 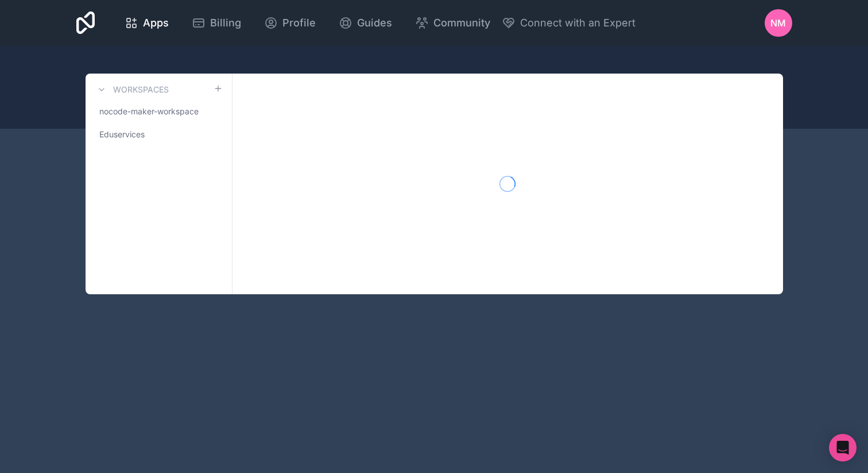 I want to click on a: Billing, so click(x=216, y=23).